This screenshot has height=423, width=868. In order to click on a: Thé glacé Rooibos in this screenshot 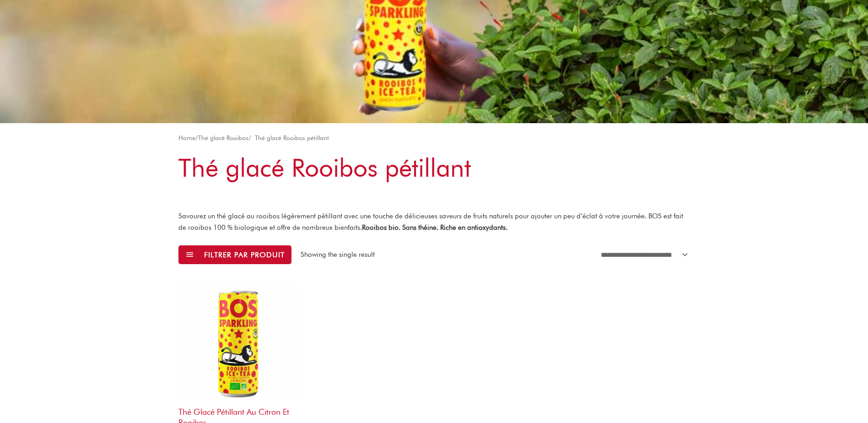, I will do `click(223, 138)`.